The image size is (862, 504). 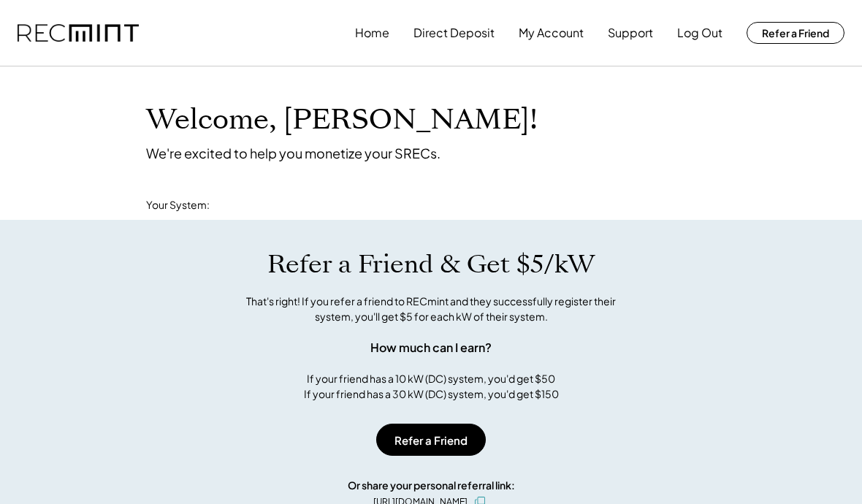 What do you see at coordinates (78, 33) in the screenshot?
I see `img: recmint-logotype%403x.png` at bounding box center [78, 33].